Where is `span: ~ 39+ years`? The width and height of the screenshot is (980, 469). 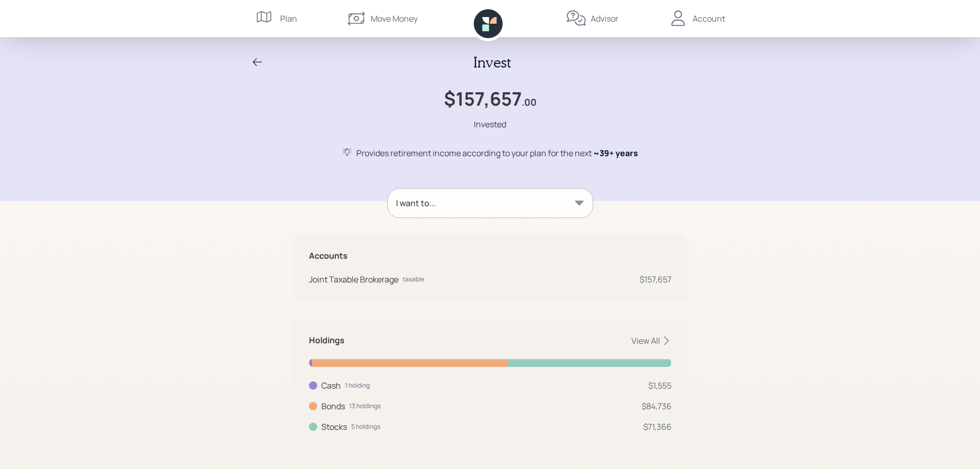
span: ~ 39+ years is located at coordinates (616, 153).